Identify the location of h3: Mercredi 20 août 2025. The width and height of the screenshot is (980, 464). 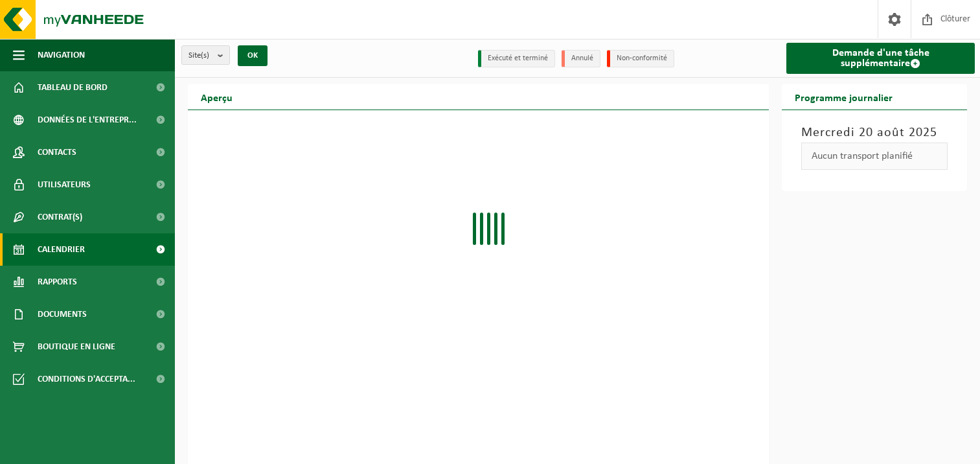
(875, 133).